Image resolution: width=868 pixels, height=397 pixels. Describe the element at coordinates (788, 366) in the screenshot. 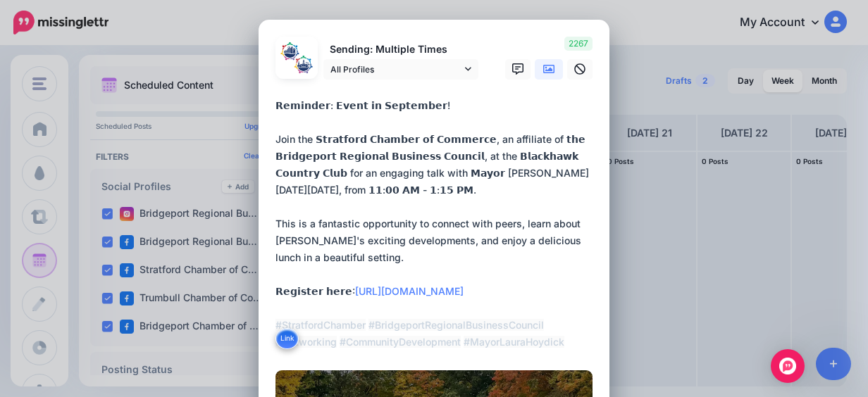

I see `div: Open Intercom Messenger` at that location.